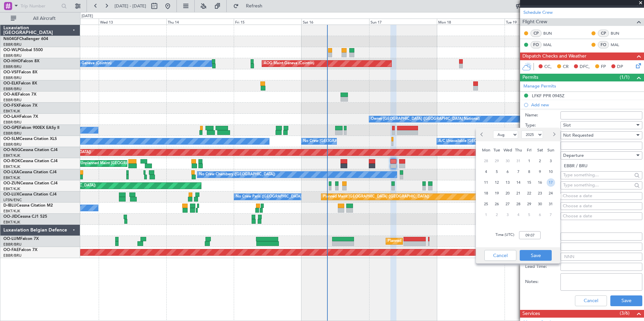 Image resolution: width=644 pixels, height=321 pixels. Describe the element at coordinates (21, 117) in the screenshot. I see `a: OO-LAHFalcon 7X` at that location.